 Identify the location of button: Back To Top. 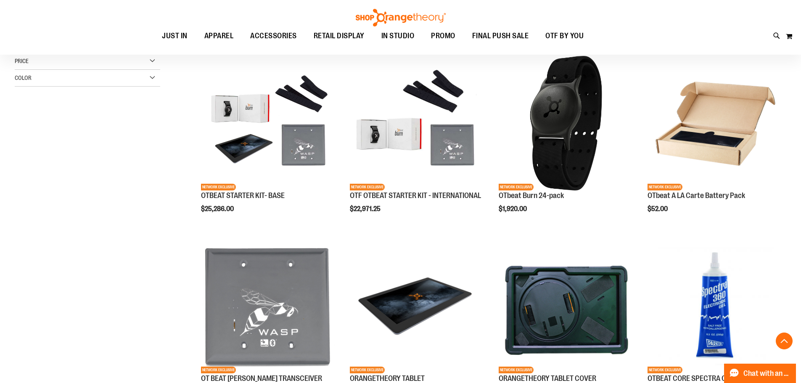
(784, 341).